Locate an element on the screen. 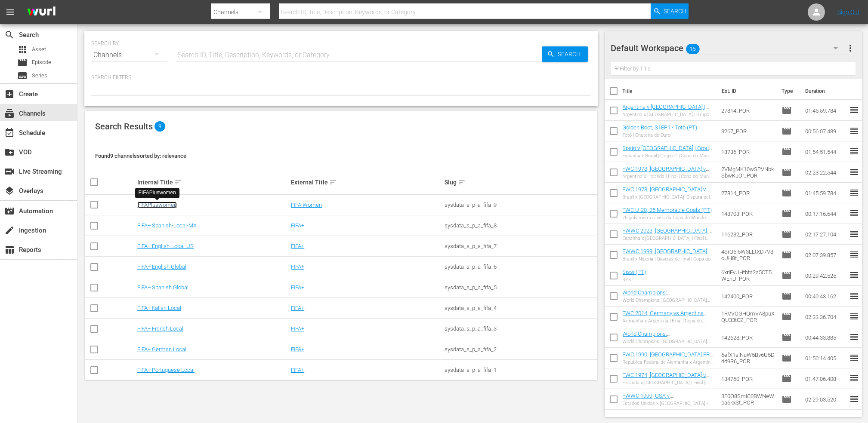 The height and width of the screenshot is (423, 868). div: Sissi is located at coordinates (635, 280).